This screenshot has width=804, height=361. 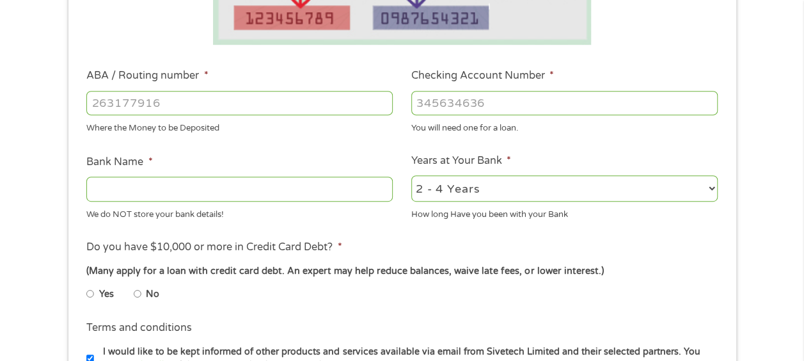 What do you see at coordinates (119, 162) in the screenshot?
I see `label: Bank Name` at bounding box center [119, 162].